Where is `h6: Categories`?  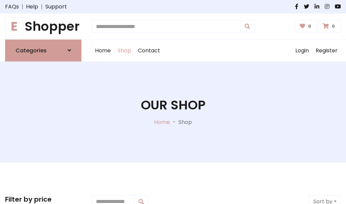
h6: Categories is located at coordinates (31, 50).